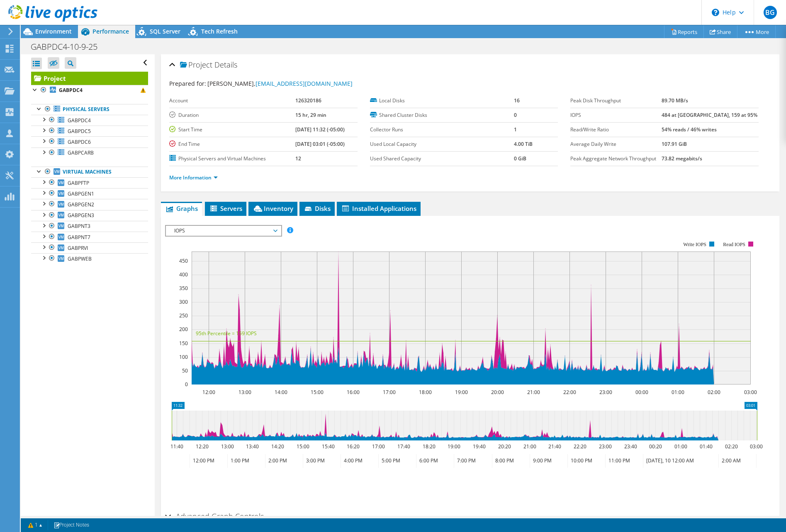  I want to click on text: 15:40, so click(328, 446).